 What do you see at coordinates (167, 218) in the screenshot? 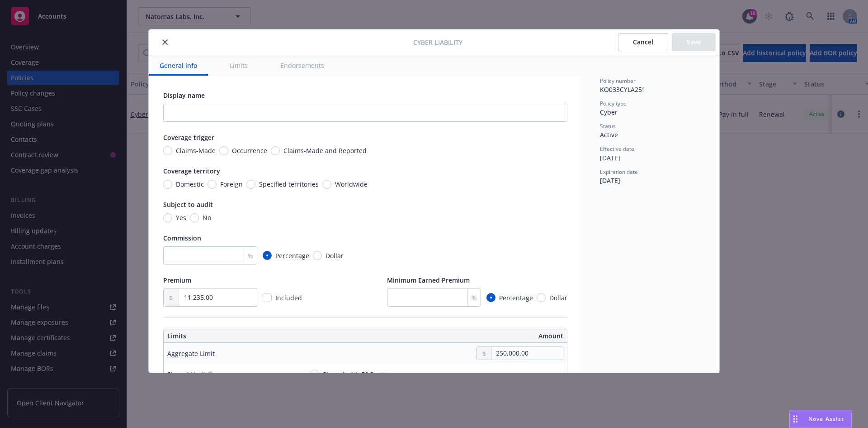
I see `input: Yes` at bounding box center [167, 218].